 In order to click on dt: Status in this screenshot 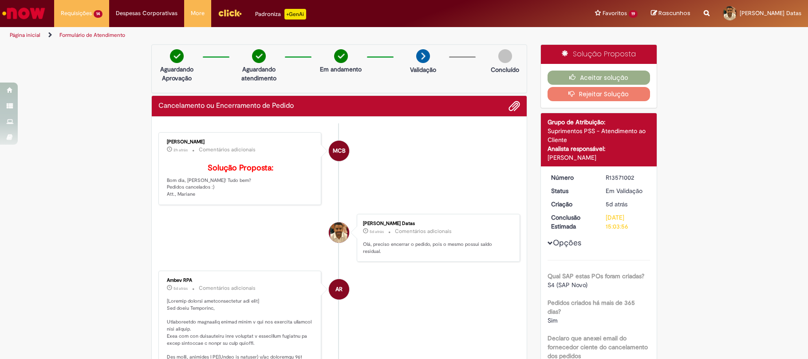, I will do `click(571, 191)`.